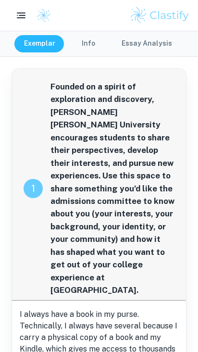 This screenshot has width=198, height=352. Describe the element at coordinates (39, 44) in the screenshot. I see `button: Exemplar` at that location.